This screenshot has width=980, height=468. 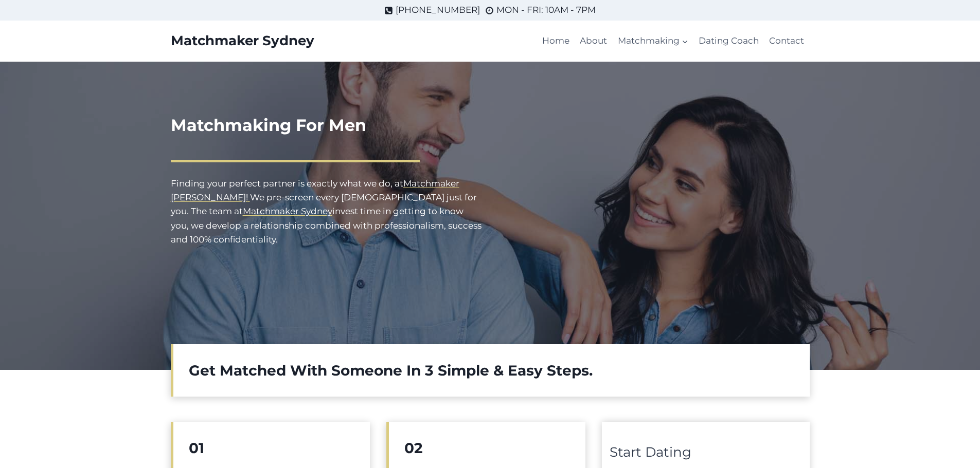 I want to click on nav: Primary, so click(x=674, y=41).